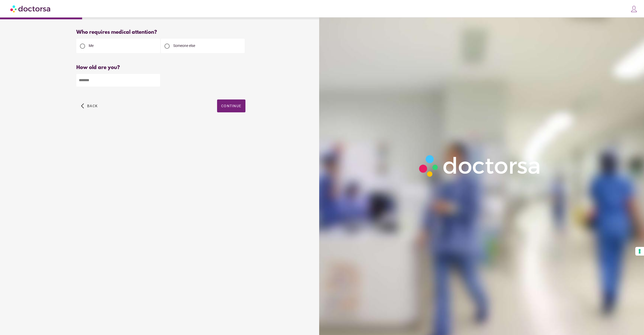 Image resolution: width=644 pixels, height=335 pixels. I want to click on button: Continue, so click(231, 106).